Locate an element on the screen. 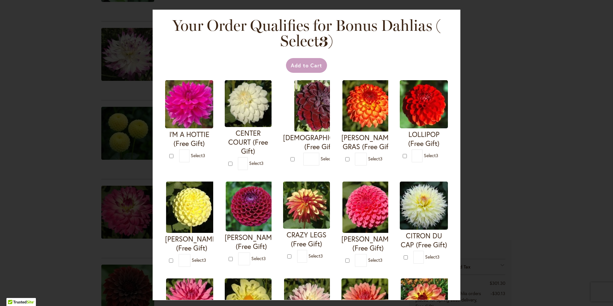 The image size is (613, 306). img: I'M A HOTTIE (Free Gift) is located at coordinates (189, 104).